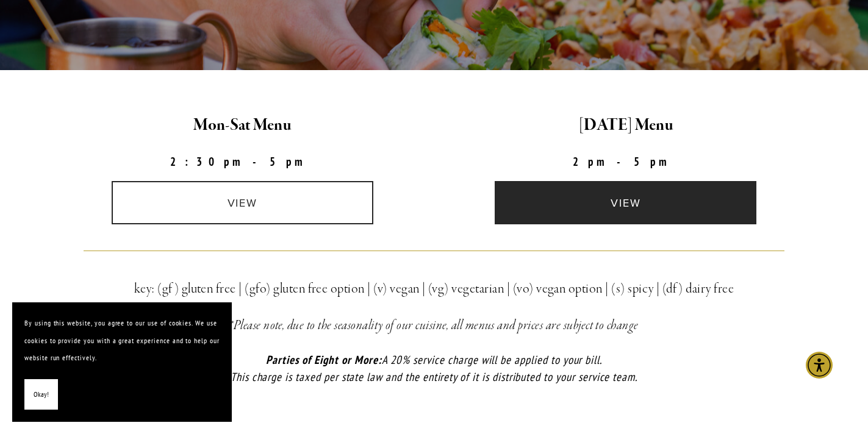 This screenshot has width=868, height=434. Describe the element at coordinates (433, 326) in the screenshot. I see `em: *Please note, due to the seasonality of our cuisine, all menus and prices are subject to change` at that location.